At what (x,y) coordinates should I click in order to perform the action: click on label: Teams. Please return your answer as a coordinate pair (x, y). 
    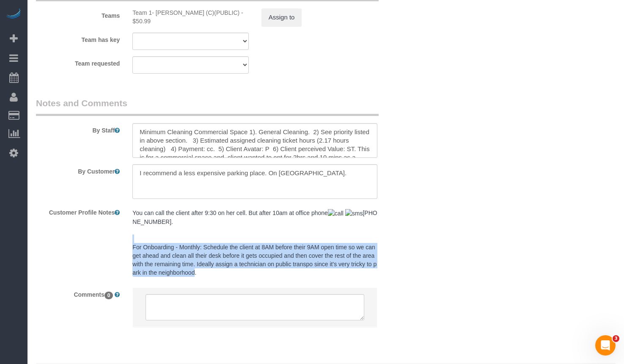
    Looking at the image, I should click on (78, 14).